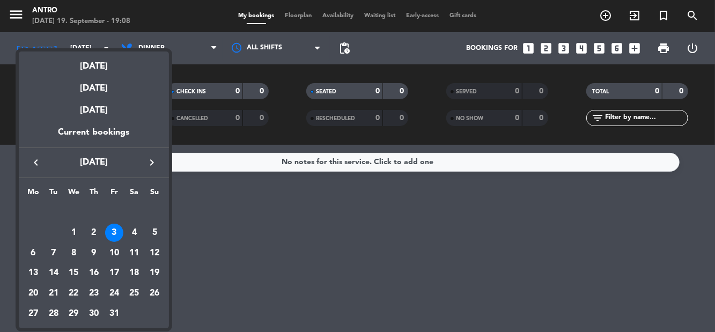 This screenshot has height=332, width=715. Describe the element at coordinates (135, 293) in the screenshot. I see `td: October 25, 2025` at that location.